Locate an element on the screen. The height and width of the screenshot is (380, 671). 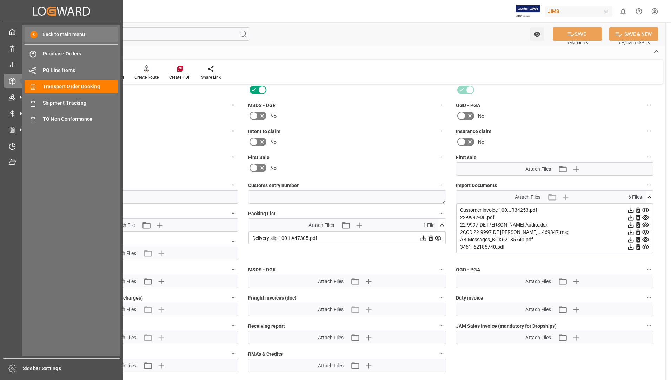
button: Invoice from the Supplier (doc) is located at coordinates (234, 241).